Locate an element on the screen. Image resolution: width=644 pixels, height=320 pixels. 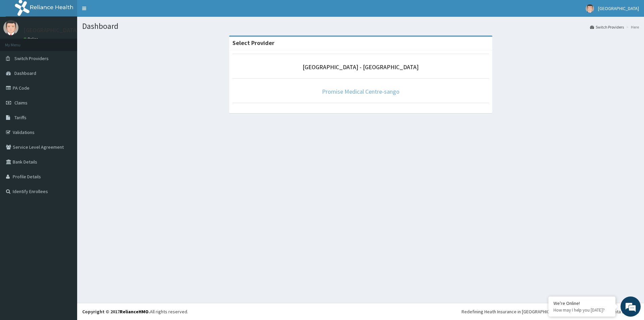
h1: Dashboard is located at coordinates (360, 26).